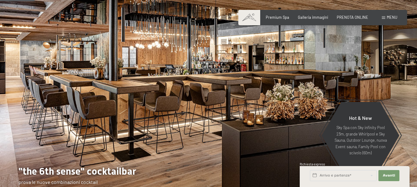 This screenshot has width=417, height=187. Describe the element at coordinates (389, 176) in the screenshot. I see `span: Avanti` at that location.